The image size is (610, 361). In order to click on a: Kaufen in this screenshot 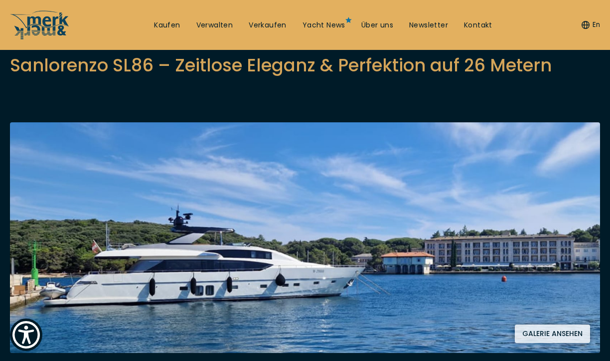, I will do `click(167, 25)`.